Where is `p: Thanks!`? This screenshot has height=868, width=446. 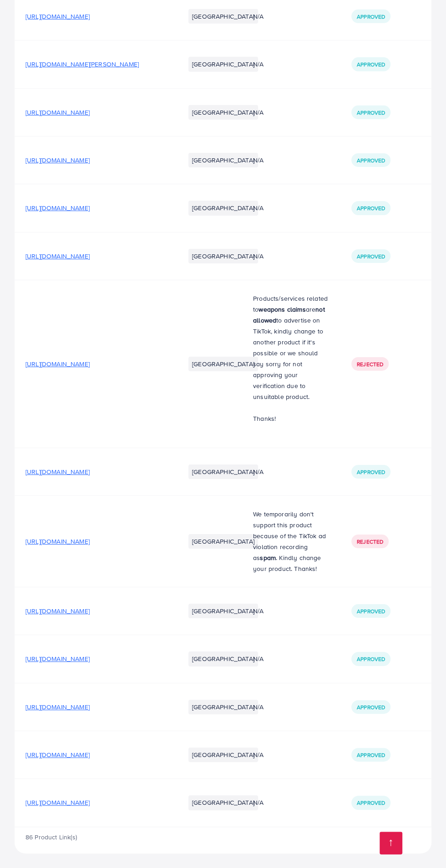 p: Thanks! is located at coordinates (291, 419).